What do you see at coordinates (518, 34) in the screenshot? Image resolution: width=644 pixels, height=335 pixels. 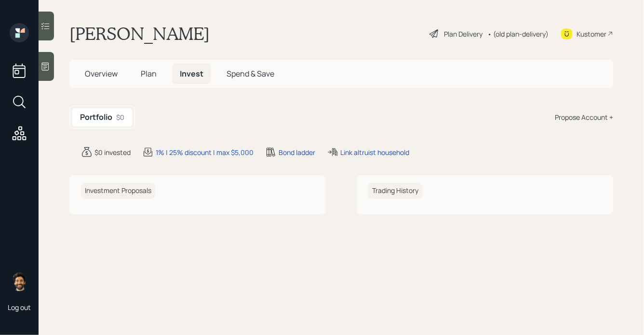 I see `div: • (old plan-delivery)` at bounding box center [518, 34].